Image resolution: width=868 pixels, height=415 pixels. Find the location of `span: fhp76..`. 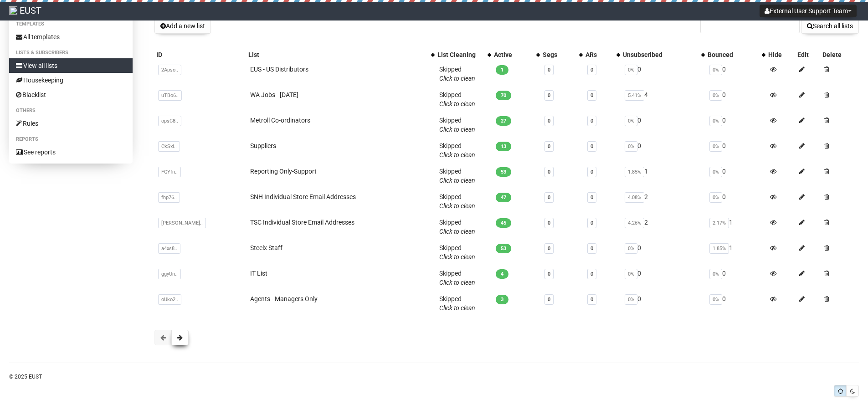

span: fhp76.. is located at coordinates (169, 197).